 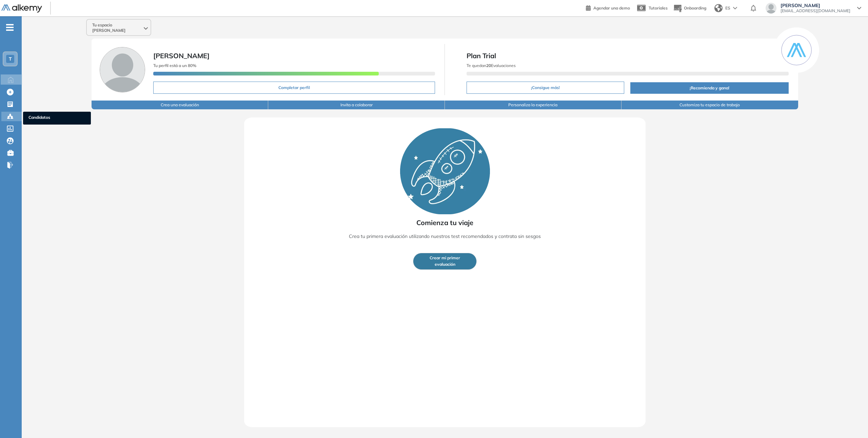 What do you see at coordinates (491, 65) in the screenshot?
I see `span: Te quedan Evaluaciones` at bounding box center [491, 65].